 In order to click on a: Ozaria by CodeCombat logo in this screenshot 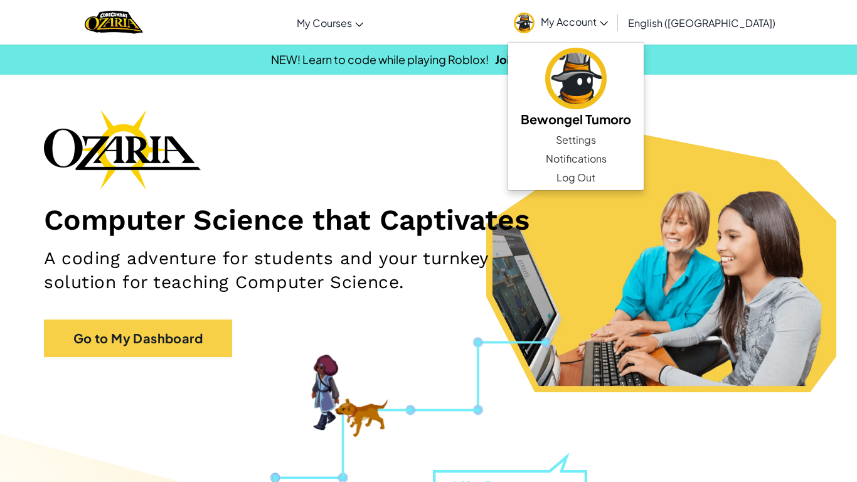, I will do `click(114, 22)`.